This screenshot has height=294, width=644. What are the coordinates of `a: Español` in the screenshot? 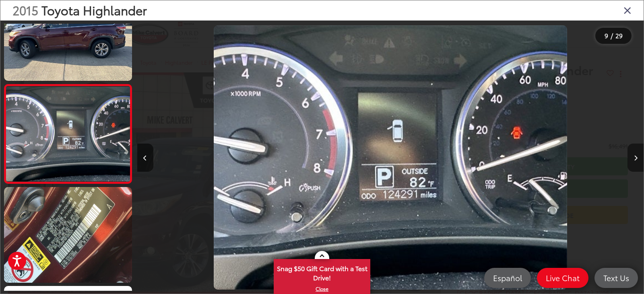 It's located at (508, 278).